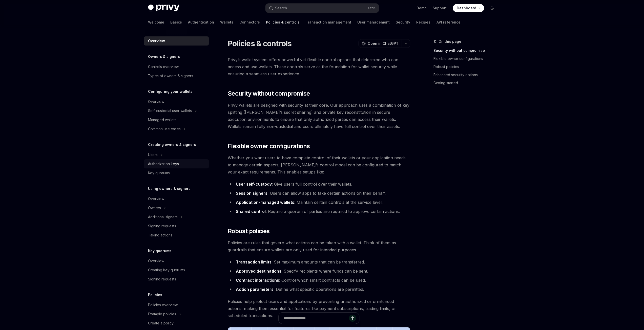 This screenshot has width=644, height=330. Describe the element at coordinates (251, 211) in the screenshot. I see `strong: Shared control` at that location.